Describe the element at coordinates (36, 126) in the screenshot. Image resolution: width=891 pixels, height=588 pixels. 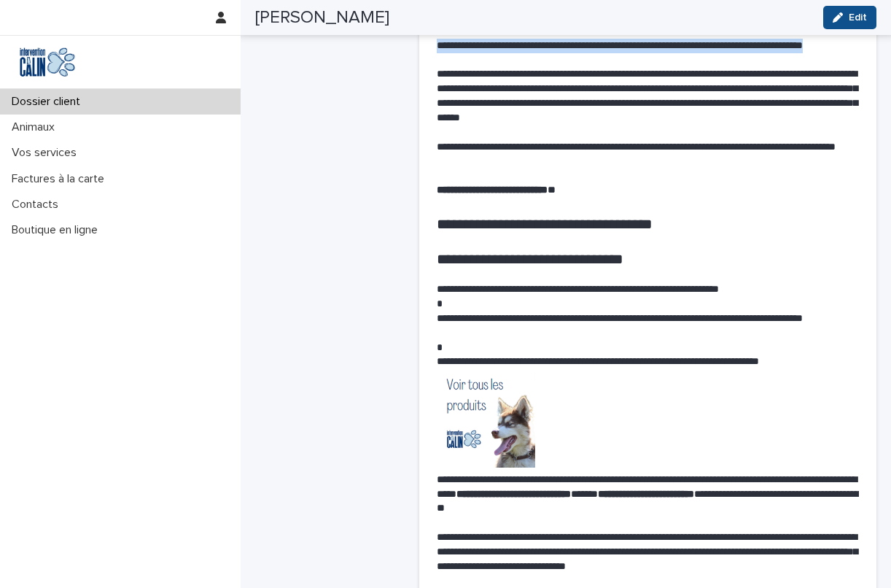
I see `p: Animaux` at that location.